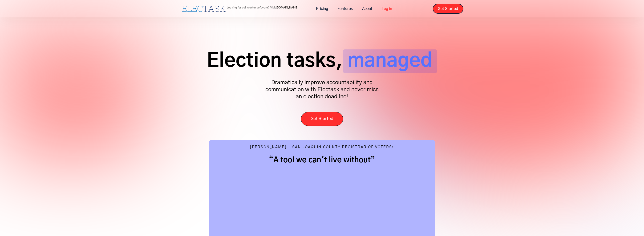 The image size is (644, 236). What do you see at coordinates (275, 61) in the screenshot?
I see `span: Election tasks,` at bounding box center [275, 61].